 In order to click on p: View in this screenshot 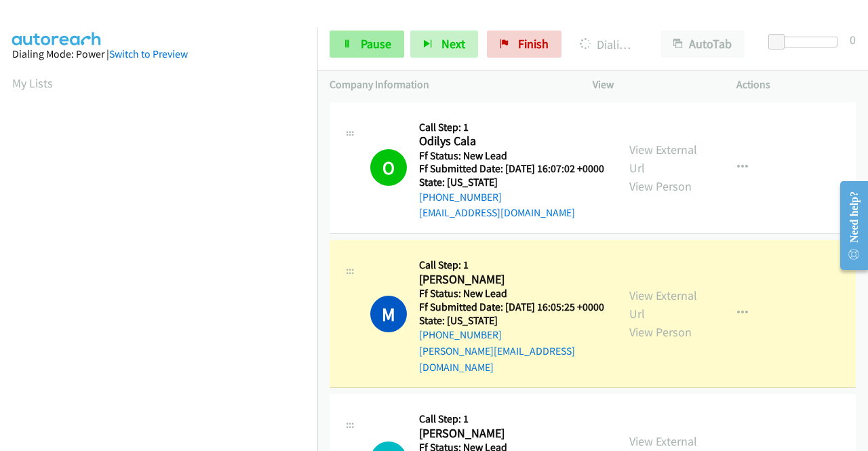, I will do `click(653, 85)`.